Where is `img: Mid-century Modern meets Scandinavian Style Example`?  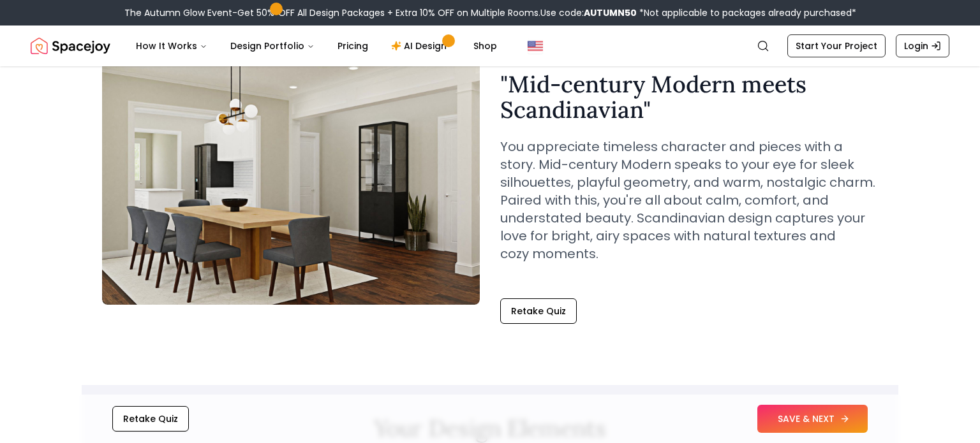
img: Mid-century Modern meets Scandinavian Style Example is located at coordinates (291, 177).